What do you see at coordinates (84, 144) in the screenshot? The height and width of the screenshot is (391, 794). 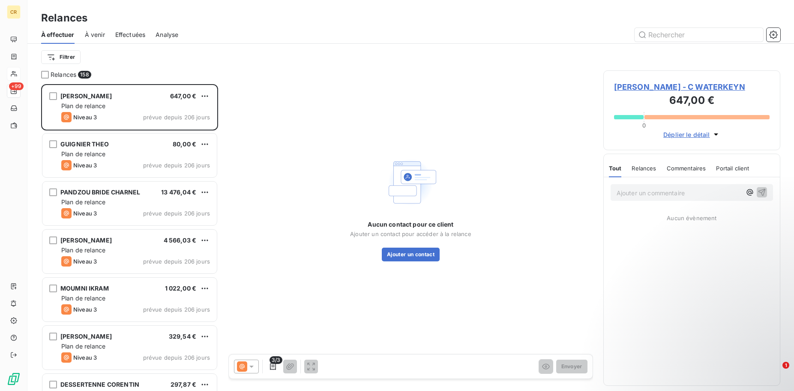 I see `span: GUIGNIER THEO` at bounding box center [84, 144].